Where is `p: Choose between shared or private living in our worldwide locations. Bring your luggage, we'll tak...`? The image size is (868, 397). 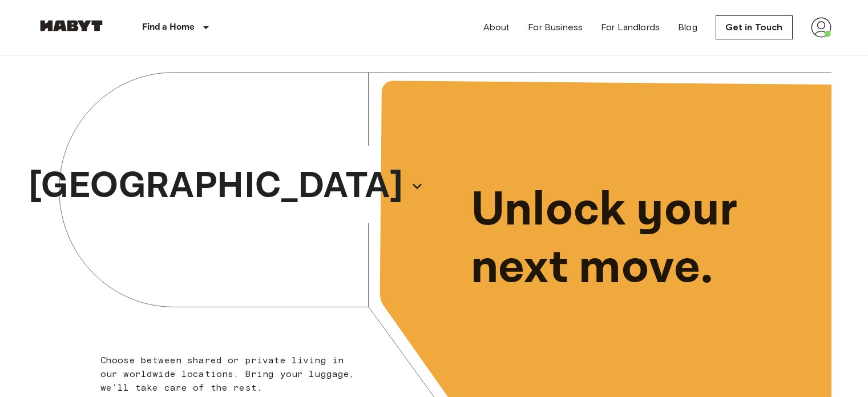 p: Choose between shared or private living in our worldwide locations. Bring your luggage, we'll tak... is located at coordinates (231, 374).